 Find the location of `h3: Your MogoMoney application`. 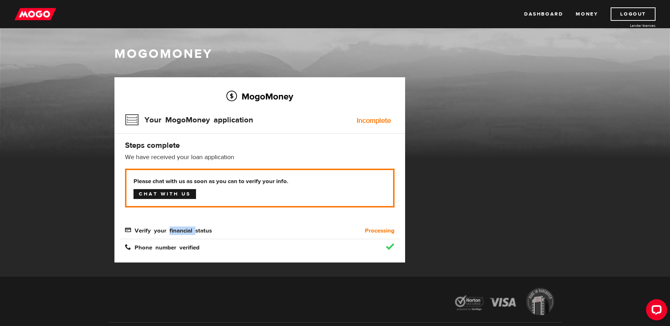

h3: Your MogoMoney application is located at coordinates (189, 120).